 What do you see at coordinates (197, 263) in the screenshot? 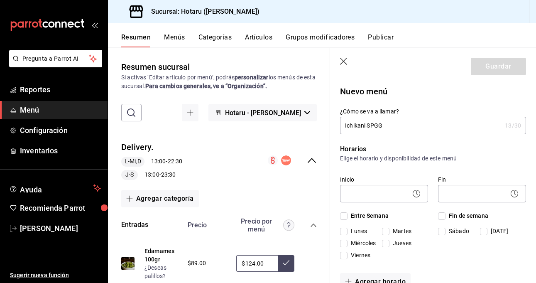
I see `span: $89.00` at bounding box center [197, 263].